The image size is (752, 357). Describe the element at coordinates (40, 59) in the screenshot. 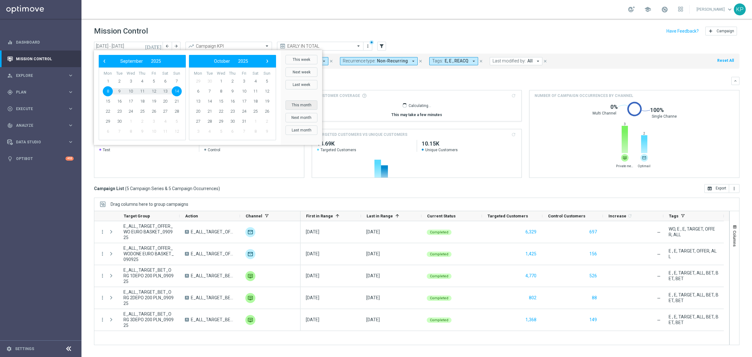

I see `div: Mission Control` at that location.